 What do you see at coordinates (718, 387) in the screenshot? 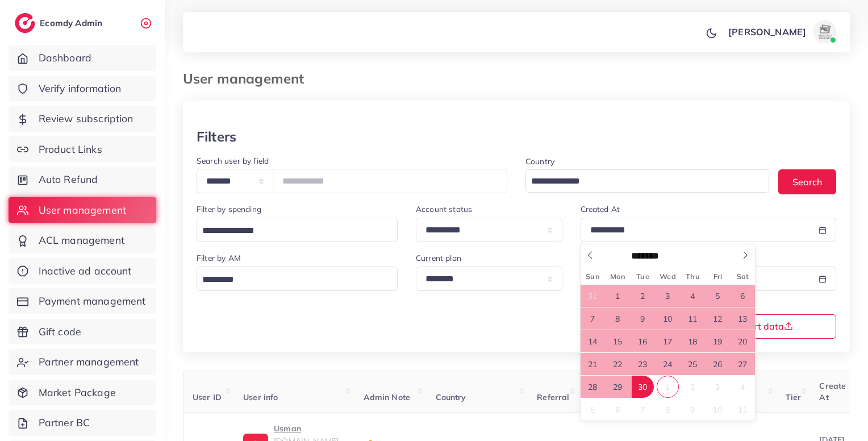
I see `span: October 3, 2025` at bounding box center [718, 387].